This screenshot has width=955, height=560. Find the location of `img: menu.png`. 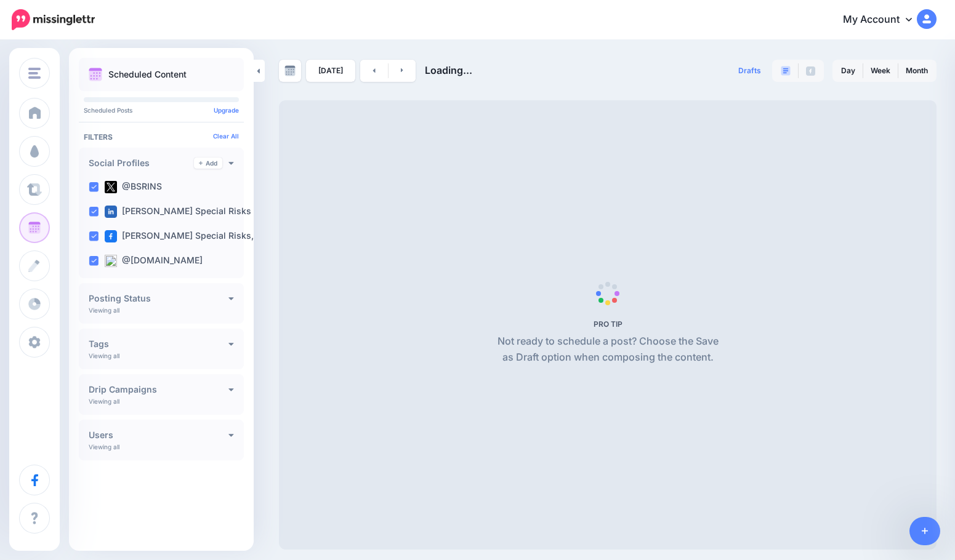

img: menu.png is located at coordinates (34, 73).